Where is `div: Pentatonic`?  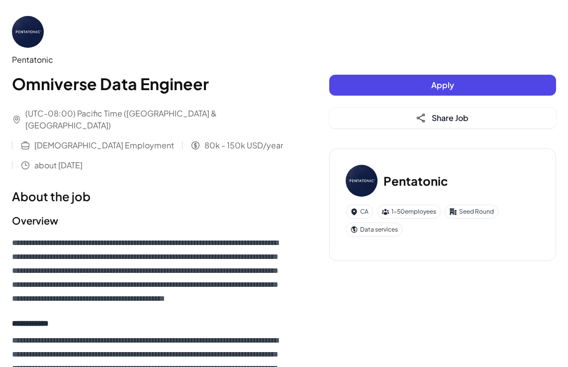 div: Pentatonic is located at coordinates (151, 60).